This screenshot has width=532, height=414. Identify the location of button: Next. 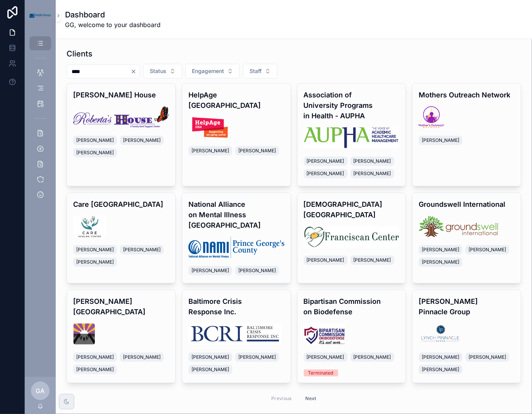
(311, 398).